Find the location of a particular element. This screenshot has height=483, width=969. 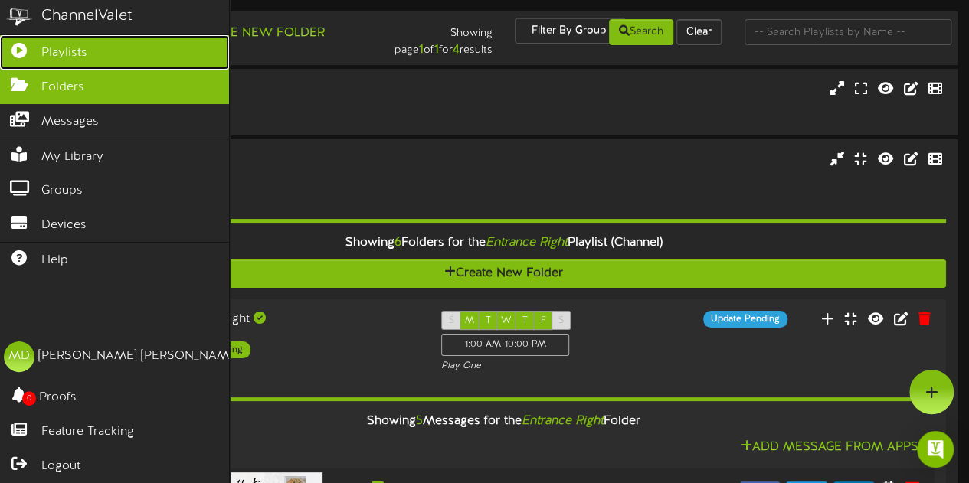

span: Folders is located at coordinates (63, 87).